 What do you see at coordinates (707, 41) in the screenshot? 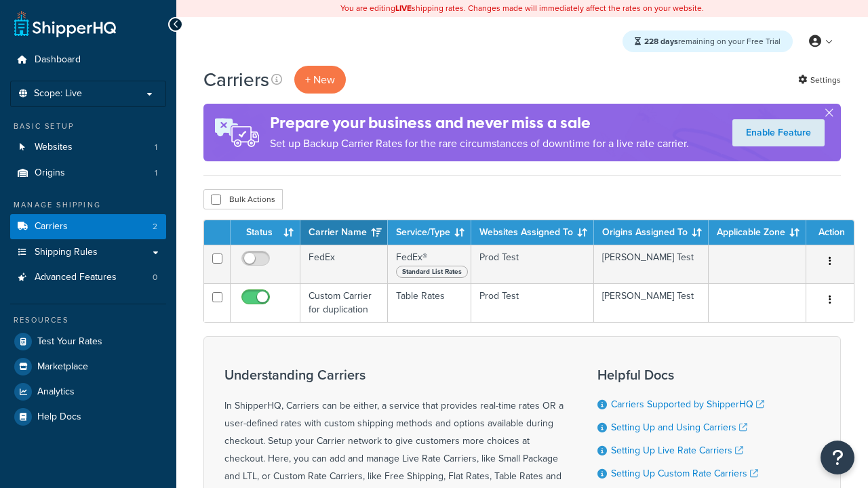
I see `div: remaining on your Free Trial` at bounding box center [707, 41].